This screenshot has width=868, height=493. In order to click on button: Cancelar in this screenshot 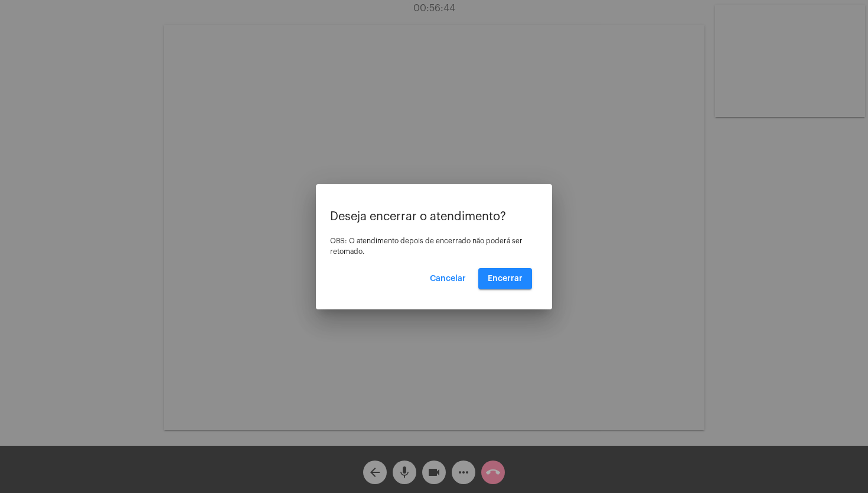, I will do `click(448, 279)`.